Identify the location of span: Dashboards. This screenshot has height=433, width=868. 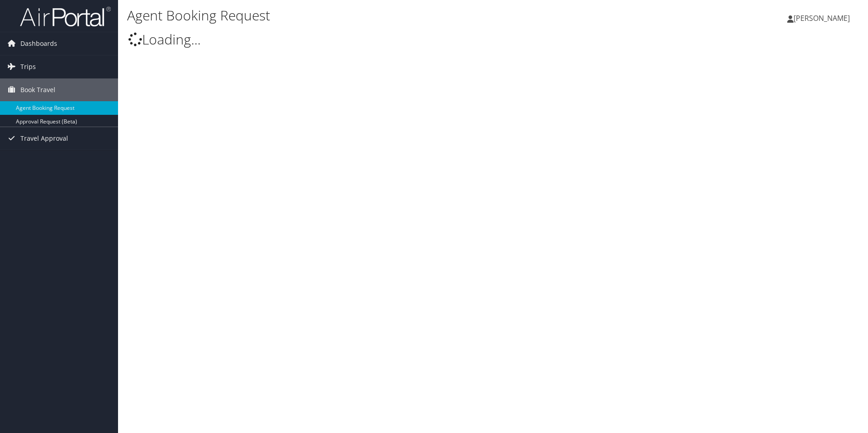
(39, 44).